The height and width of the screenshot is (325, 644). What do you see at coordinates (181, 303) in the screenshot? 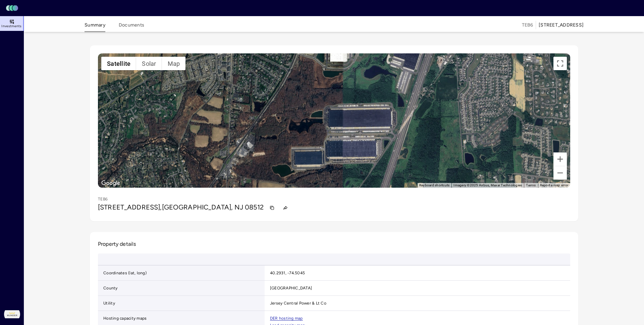
I see `td: Utility` at bounding box center [181, 303].